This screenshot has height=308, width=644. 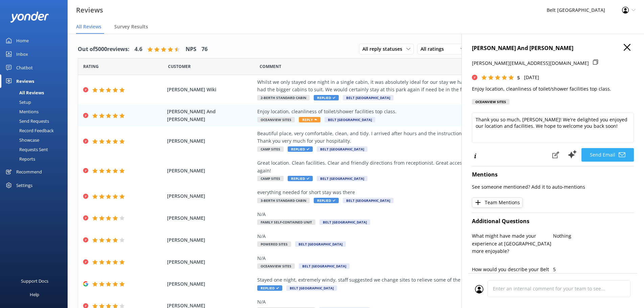 I want to click on h4: NPS, so click(x=191, y=49).